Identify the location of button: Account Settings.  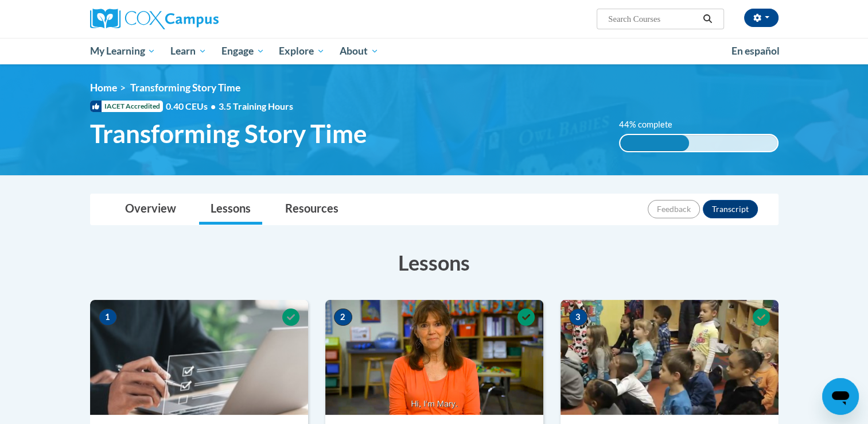
(762, 18).